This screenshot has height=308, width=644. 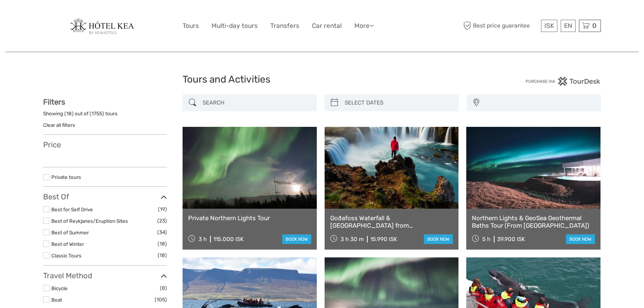 What do you see at coordinates (59, 125) in the screenshot?
I see `a: Clear all filters` at bounding box center [59, 125].